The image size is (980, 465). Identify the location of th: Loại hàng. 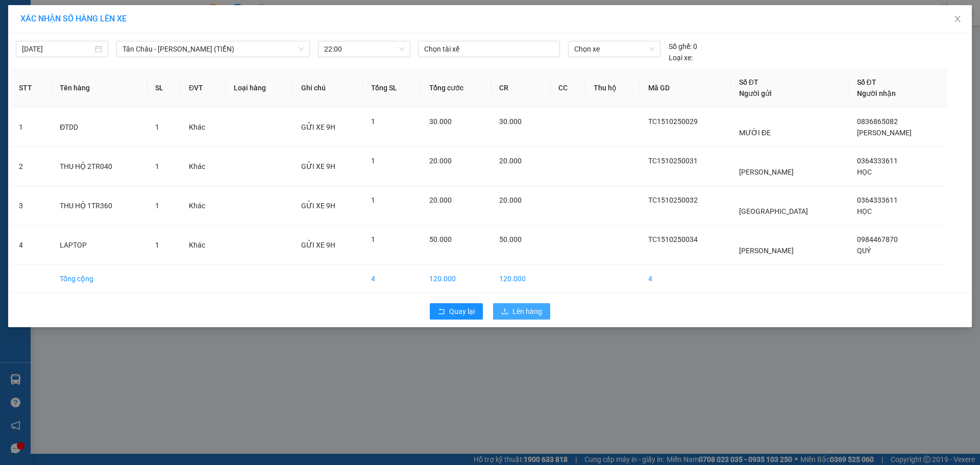
(259, 88).